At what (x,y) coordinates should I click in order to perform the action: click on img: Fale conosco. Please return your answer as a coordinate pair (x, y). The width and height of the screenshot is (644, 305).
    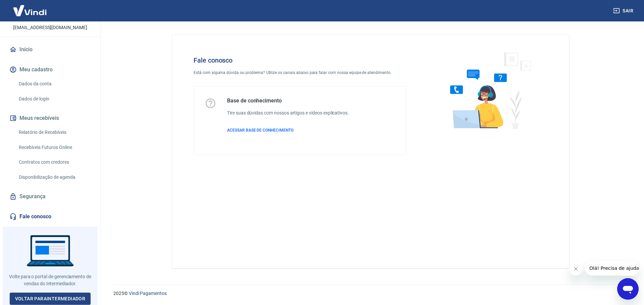
    Looking at the image, I should click on (487, 90).